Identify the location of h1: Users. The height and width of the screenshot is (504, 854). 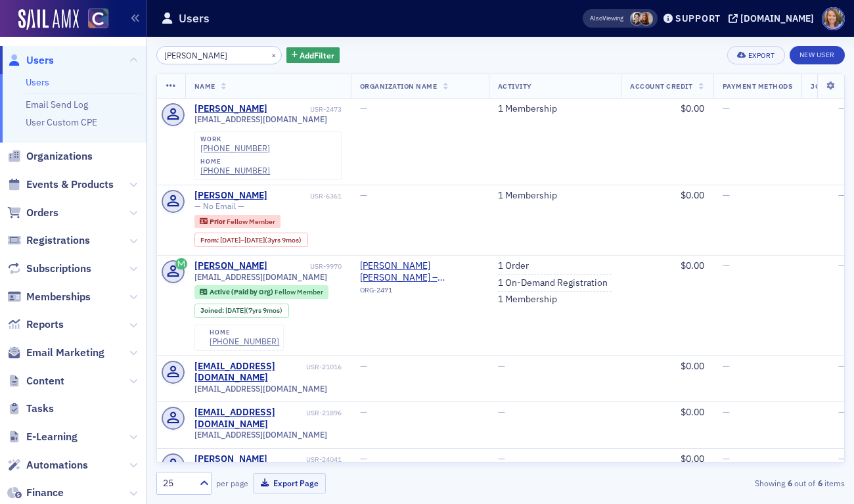
(193, 19).